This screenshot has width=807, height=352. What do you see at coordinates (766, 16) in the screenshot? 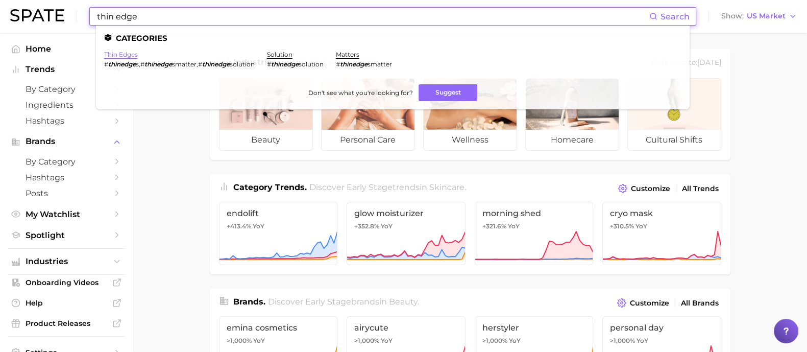
I see `span: US Market` at bounding box center [766, 16].